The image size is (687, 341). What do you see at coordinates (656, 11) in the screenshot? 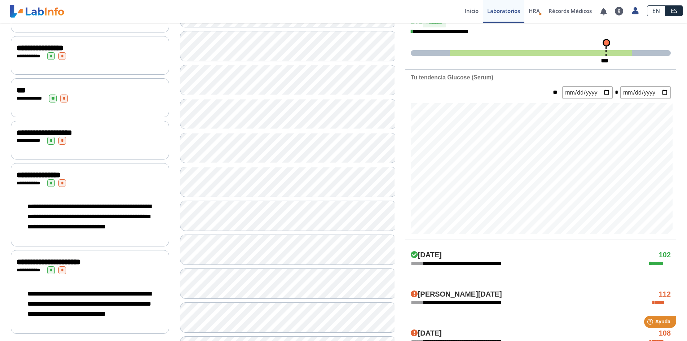
I see `a: EN` at bounding box center [656, 11].